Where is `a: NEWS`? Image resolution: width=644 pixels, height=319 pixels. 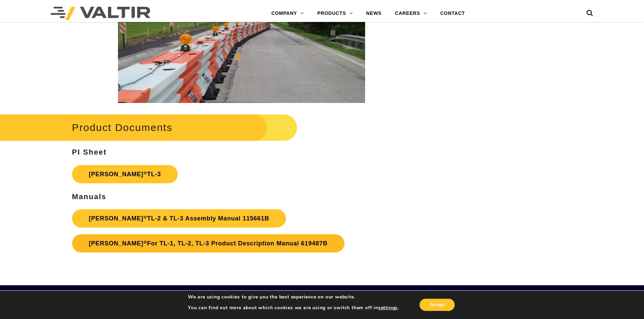
a: NEWS is located at coordinates (374, 13).